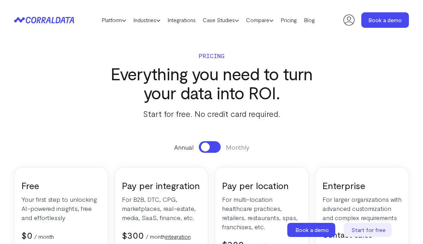  Describe the element at coordinates (61, 209) in the screenshot. I see `p: Your first step to unlocking AI-powered insights, free and effortlessly` at that location.